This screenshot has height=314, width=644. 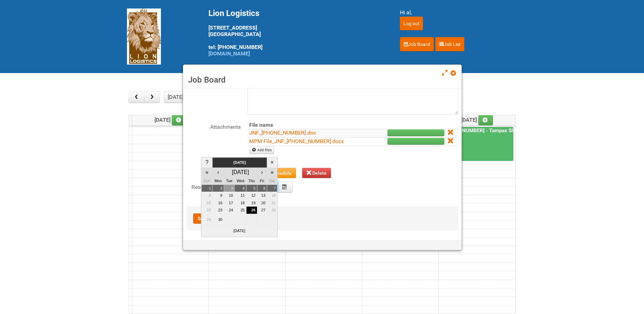 I want to click on td: 28, so click(x=272, y=210).